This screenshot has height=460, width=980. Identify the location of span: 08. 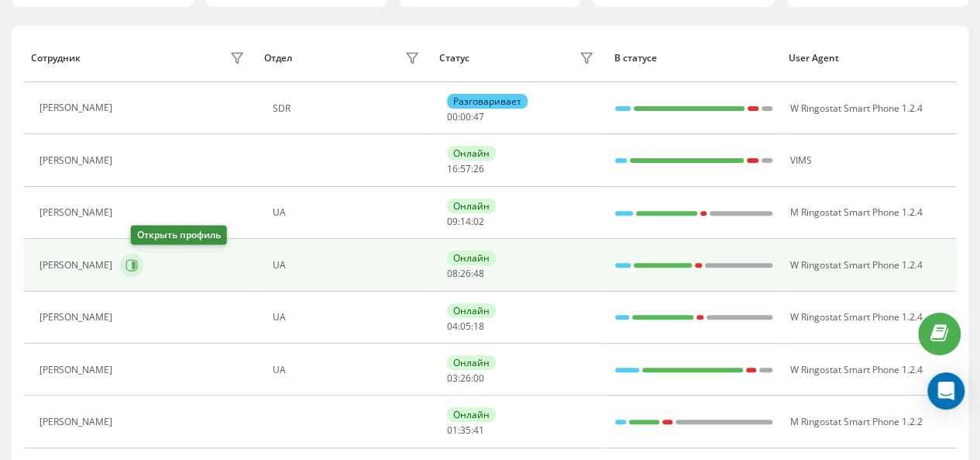
(453, 273).